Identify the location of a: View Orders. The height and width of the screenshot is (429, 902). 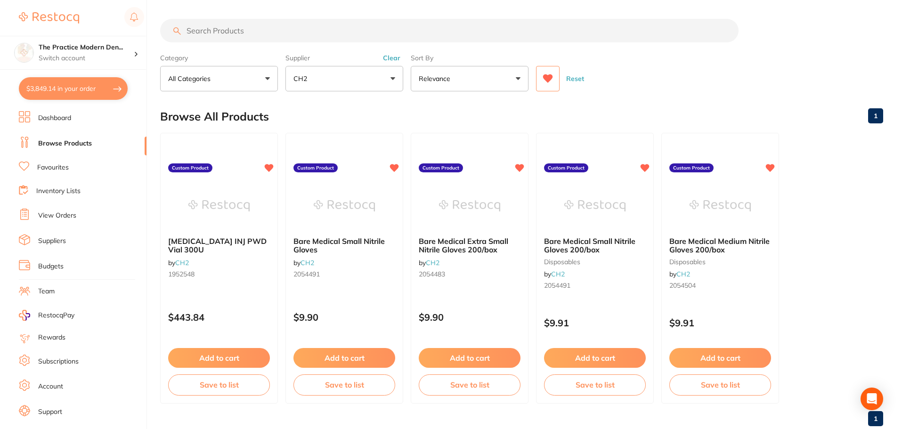
(57, 216).